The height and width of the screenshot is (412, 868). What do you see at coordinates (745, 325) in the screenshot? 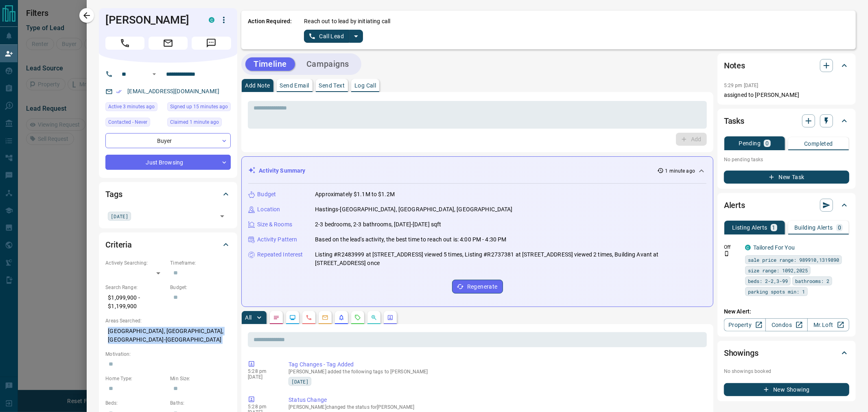
I see `a: Property` at bounding box center [745, 325].